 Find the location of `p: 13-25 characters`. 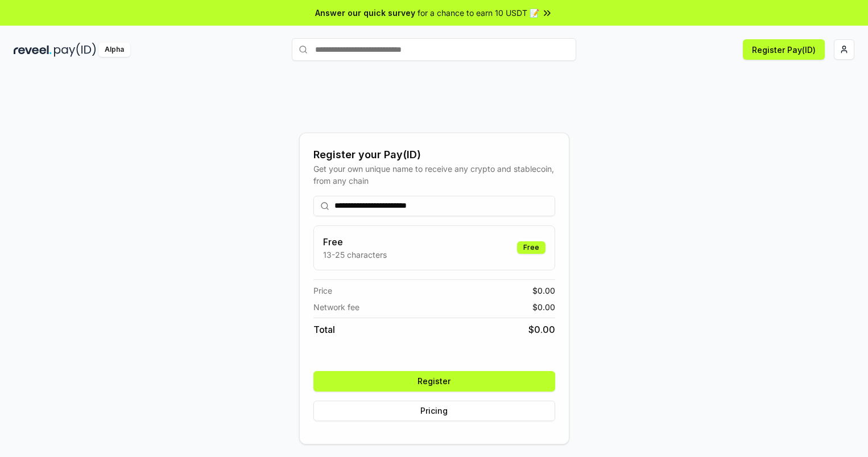

p: 13-25 characters is located at coordinates (355, 255).